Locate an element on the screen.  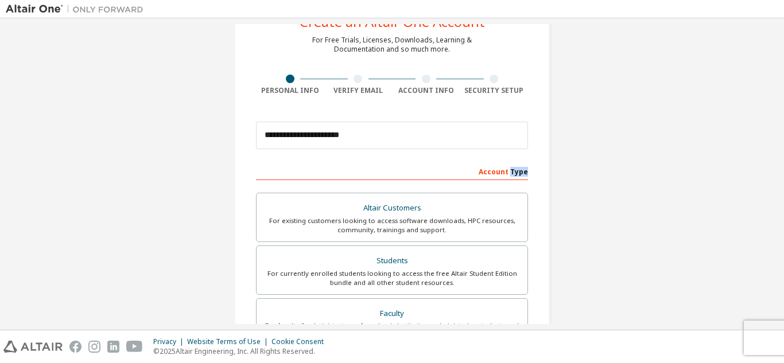
div: Personal Info is located at coordinates (290, 91).